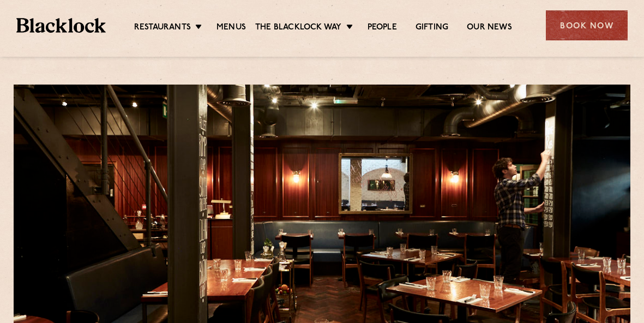 The image size is (644, 323). Describe the element at coordinates (61, 25) in the screenshot. I see `img: BL_Textured_Logo-footer-cropped.svg` at that location.